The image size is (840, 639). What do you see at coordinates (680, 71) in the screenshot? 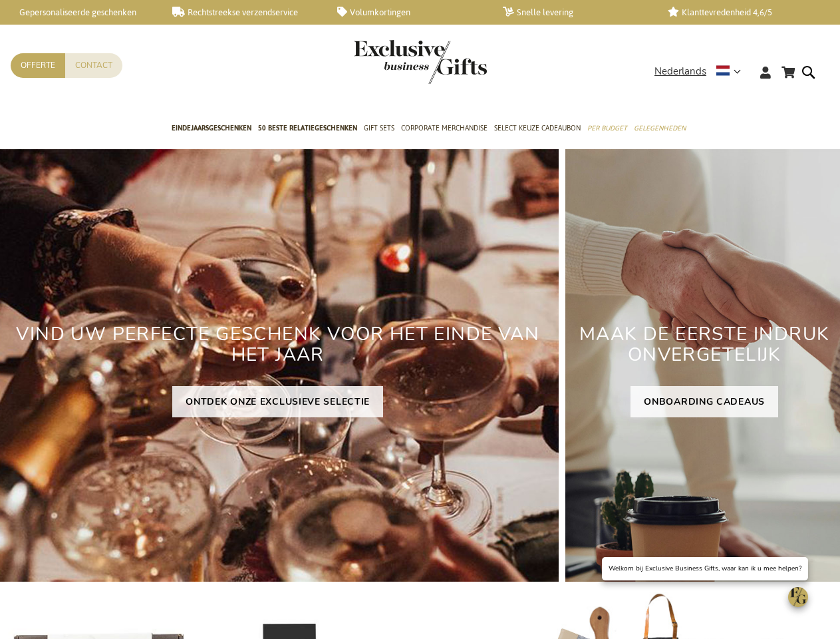
I see `span: Nederlands` at bounding box center [680, 71].